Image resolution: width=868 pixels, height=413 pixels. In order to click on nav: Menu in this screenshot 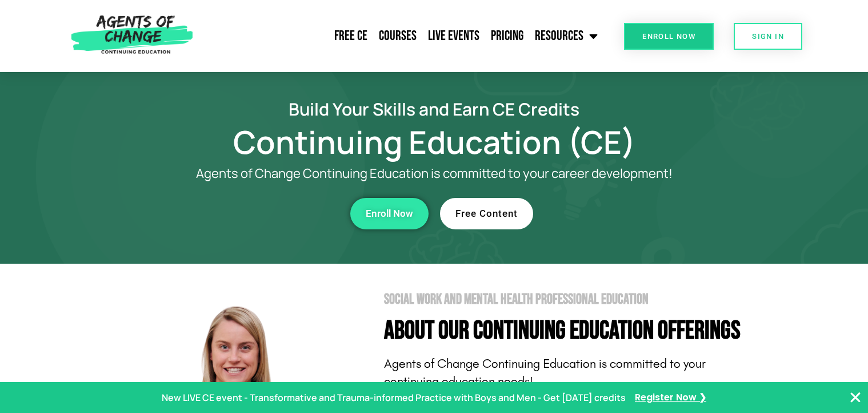, I will do `click(400, 36)`.